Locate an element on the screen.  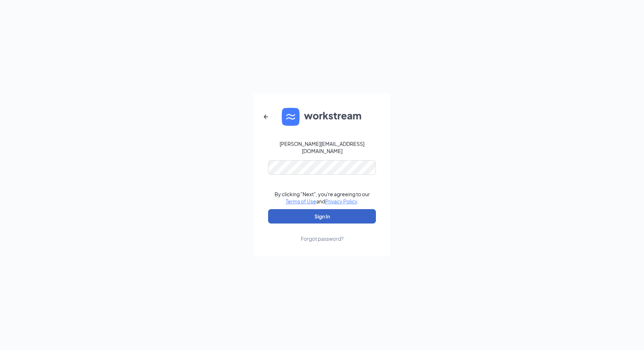
svg: ArrowLeftNew is located at coordinates (266, 117).